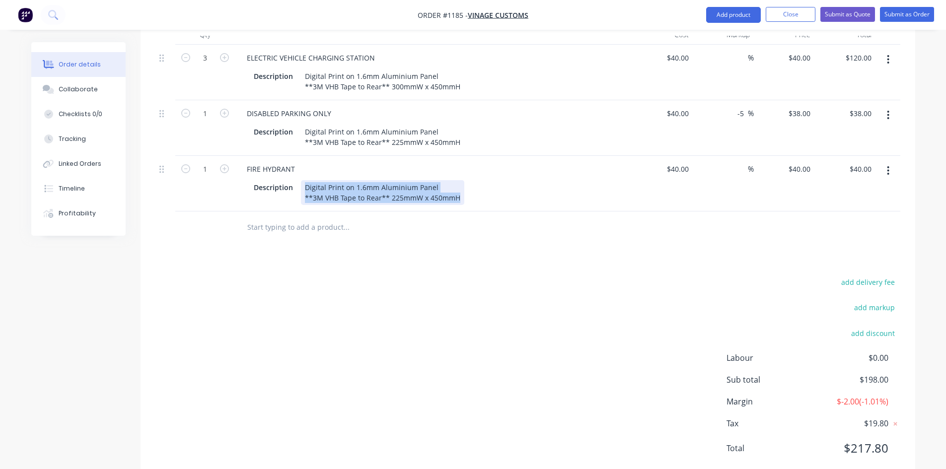 The image size is (946, 469). What do you see at coordinates (851, 423) in the screenshot?
I see `span: $19.80` at bounding box center [851, 423].